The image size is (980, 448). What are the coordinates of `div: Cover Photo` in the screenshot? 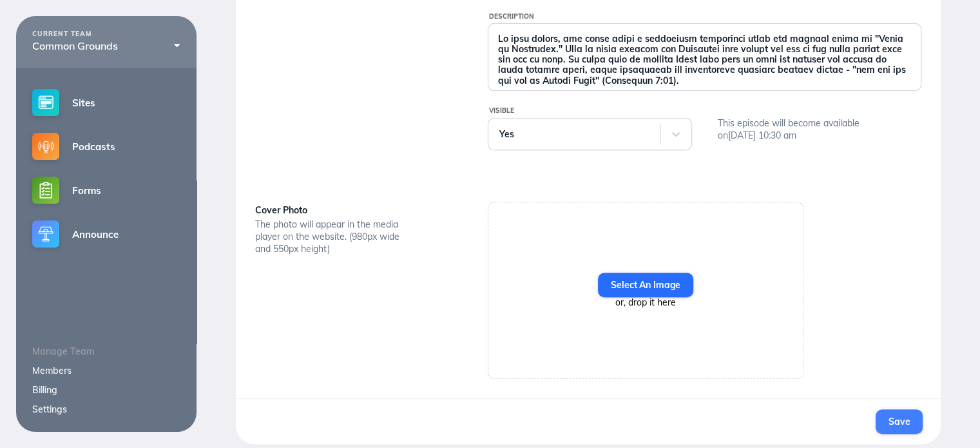 It's located at (355, 210).